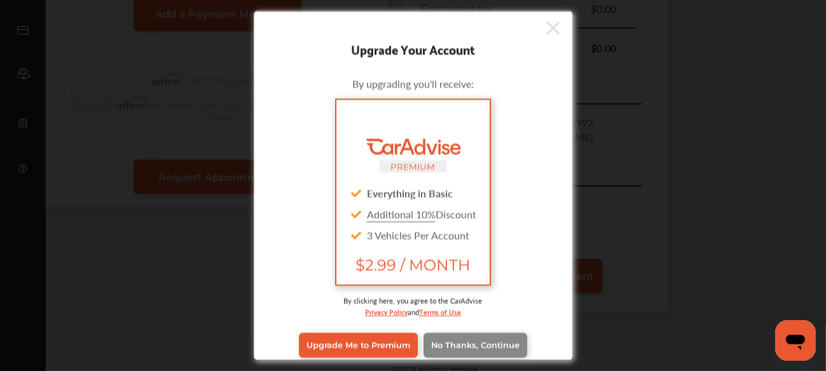  Describe the element at coordinates (358, 344) in the screenshot. I see `a: Upgrade Me to Premium` at that location.